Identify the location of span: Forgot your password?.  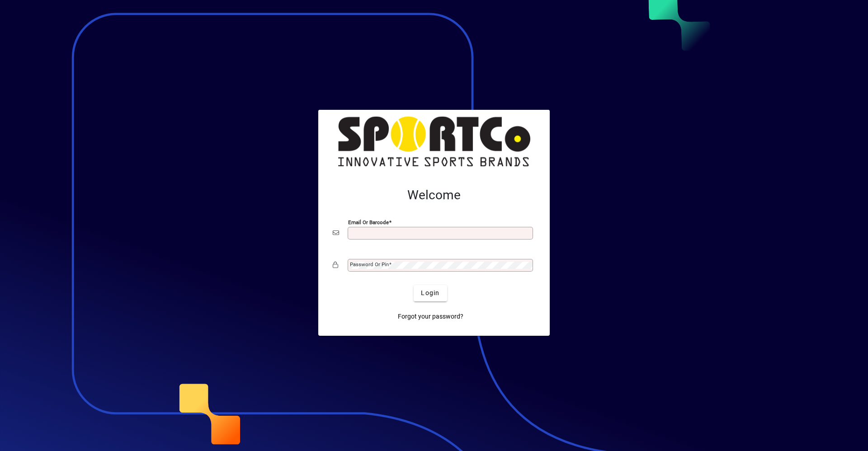
(430, 317).